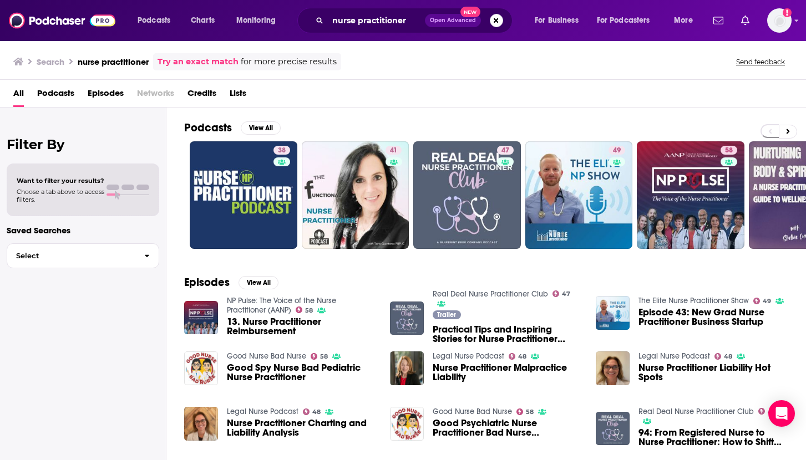 The width and height of the screenshot is (806, 460). What do you see at coordinates (18, 95) in the screenshot?
I see `span: All` at bounding box center [18, 95].